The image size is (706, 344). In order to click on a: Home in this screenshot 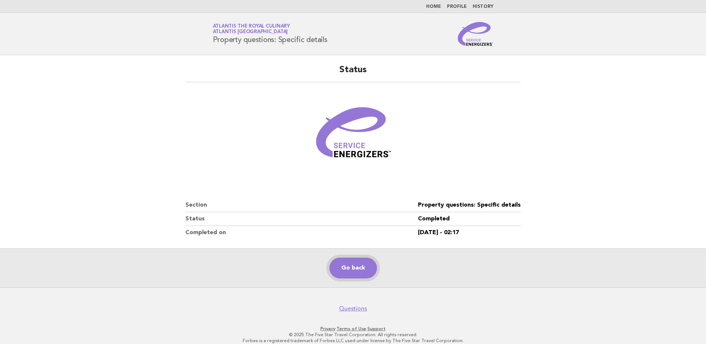, I will do `click(434, 7)`.